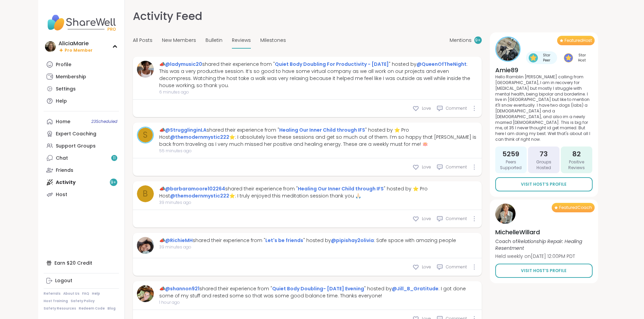 The height and width of the screenshot is (319, 644). Describe the element at coordinates (78, 50) in the screenshot. I see `span: Pro Member` at that location.